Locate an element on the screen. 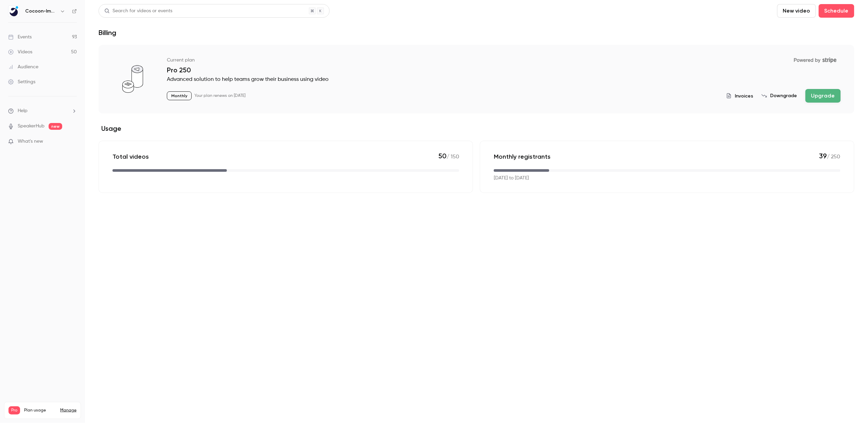 The height and width of the screenshot is (423, 868). p: / 250 is located at coordinates (830, 156).